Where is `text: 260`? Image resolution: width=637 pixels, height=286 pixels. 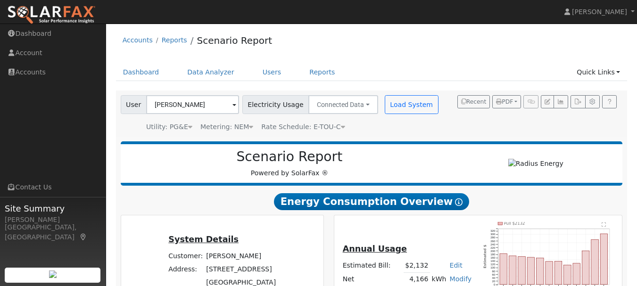 text: 260 is located at coordinates (492, 241).